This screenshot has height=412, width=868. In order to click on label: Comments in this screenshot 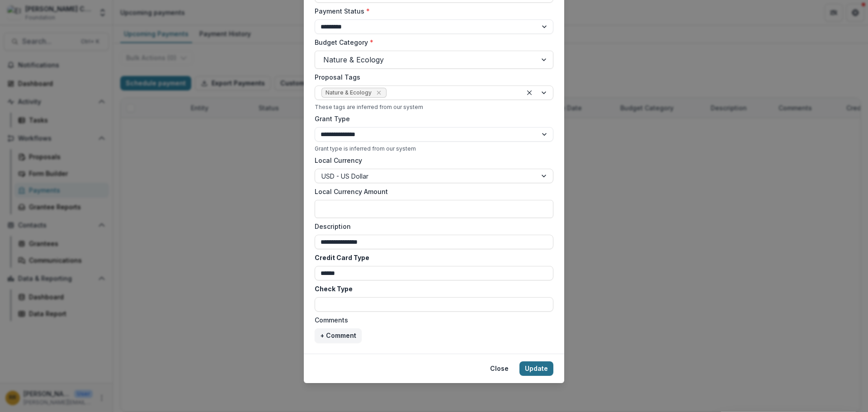, I will do `click(431, 320)`.